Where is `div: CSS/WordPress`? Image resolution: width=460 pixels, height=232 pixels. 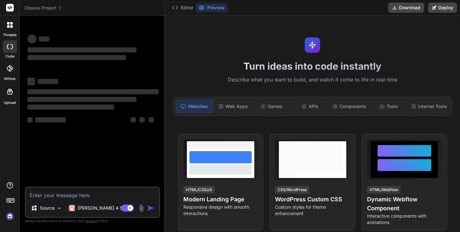 div: CSS/WordPress is located at coordinates (292, 190).